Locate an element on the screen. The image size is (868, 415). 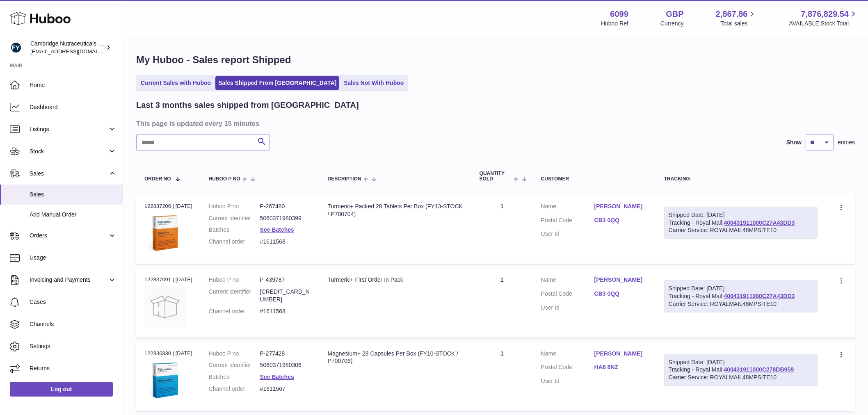
img: internalAdmin-6099@internal.huboo.com is located at coordinates (16, 48).